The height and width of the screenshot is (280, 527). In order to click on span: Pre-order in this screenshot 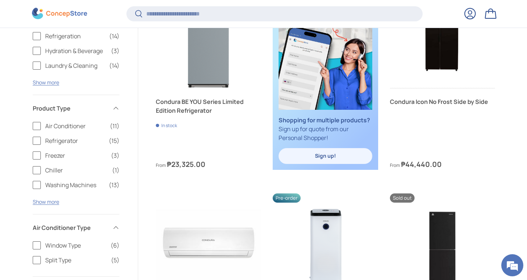, I will do `click(287, 198)`.